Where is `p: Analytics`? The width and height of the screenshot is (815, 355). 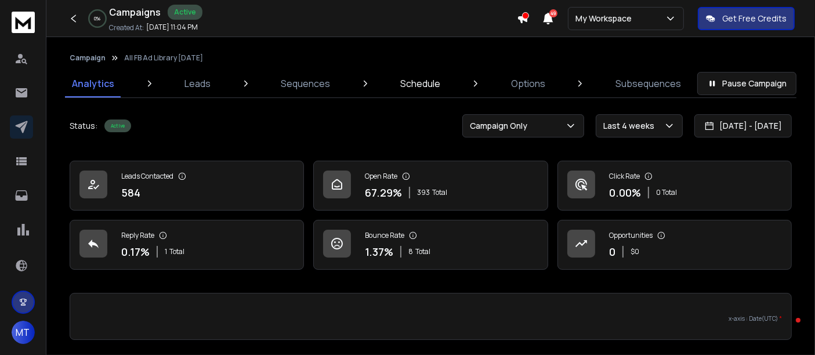 p: Analytics is located at coordinates (93, 84).